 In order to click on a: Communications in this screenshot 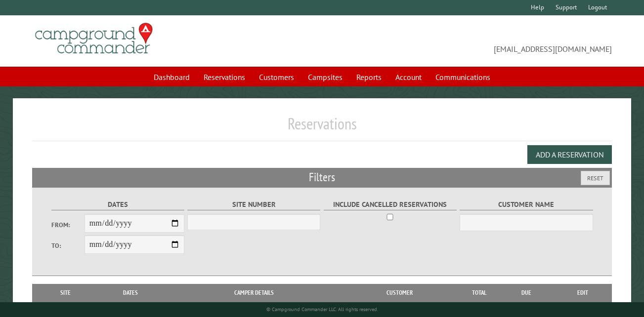, I will do `click(463, 77)`.